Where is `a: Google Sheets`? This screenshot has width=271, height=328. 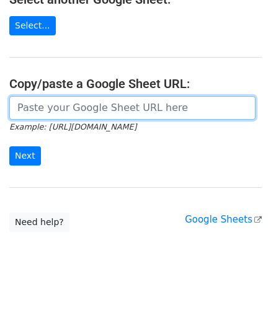
a: Google Sheets is located at coordinates (223, 219).